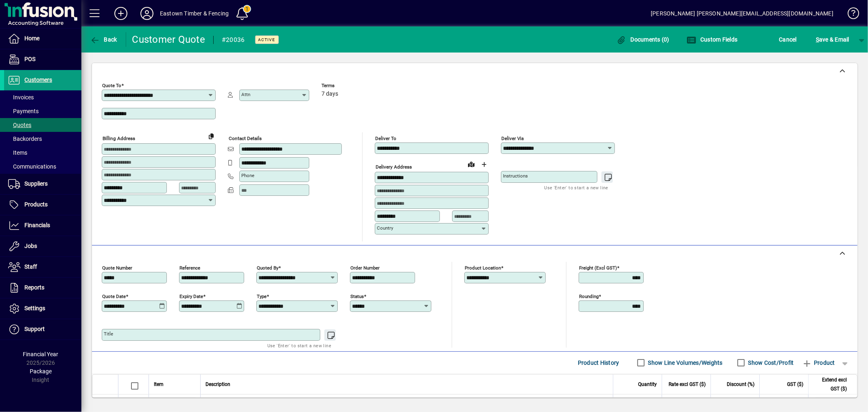 The height and width of the screenshot is (412, 868). I want to click on span: Customers, so click(39, 80).